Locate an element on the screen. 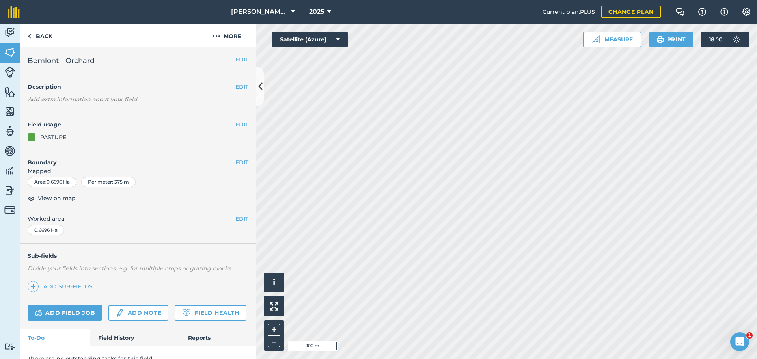  span: Current plan : PLUS is located at coordinates (568, 12).